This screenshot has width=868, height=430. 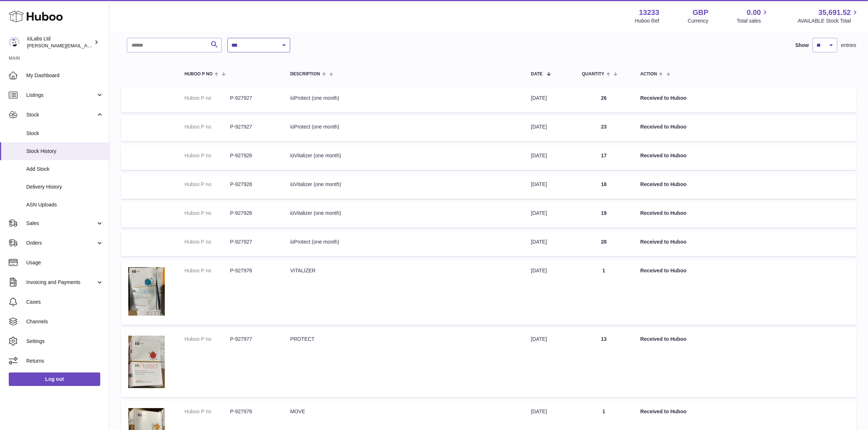 What do you see at coordinates (147, 362) in the screenshot?
I see `img: 1704207457.png` at bounding box center [147, 362].